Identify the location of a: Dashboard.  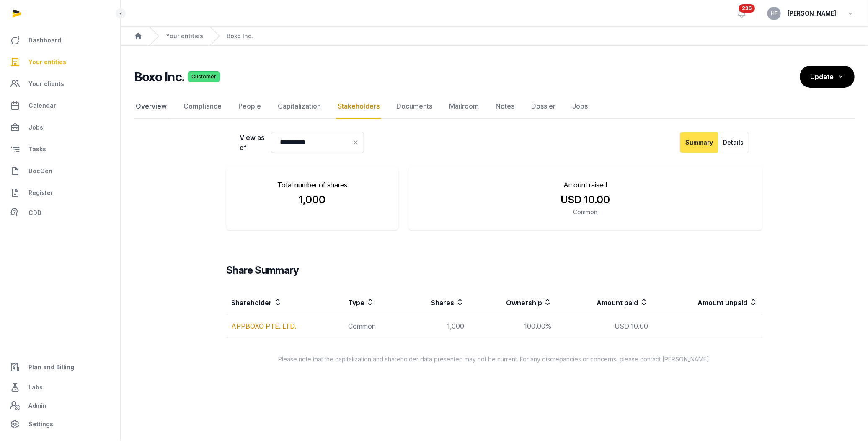
(60, 40).